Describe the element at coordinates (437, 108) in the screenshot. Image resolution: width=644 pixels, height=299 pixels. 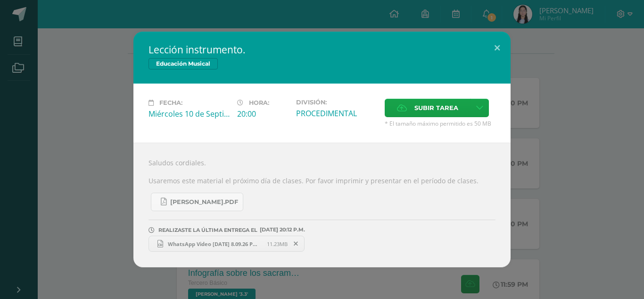
I see `span: Subir tarea` at that location.